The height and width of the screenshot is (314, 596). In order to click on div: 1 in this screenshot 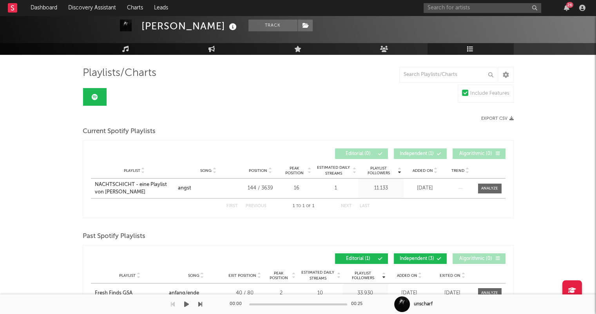, I will do `click(336, 188)`.